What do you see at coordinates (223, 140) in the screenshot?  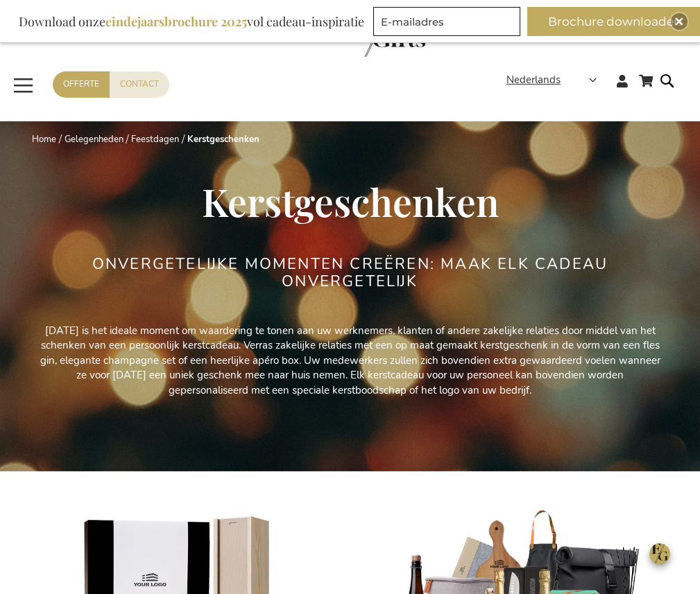 I see `strong: Kerstgeschenken` at bounding box center [223, 140].